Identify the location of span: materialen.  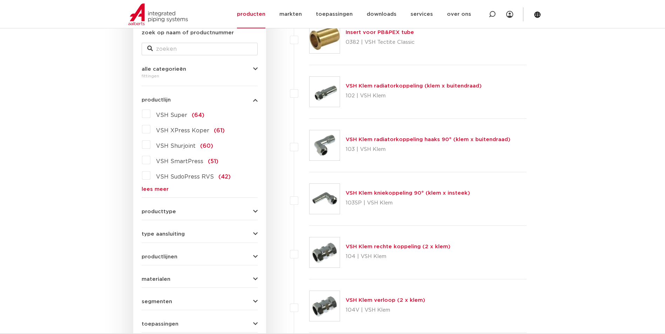
(156, 279).